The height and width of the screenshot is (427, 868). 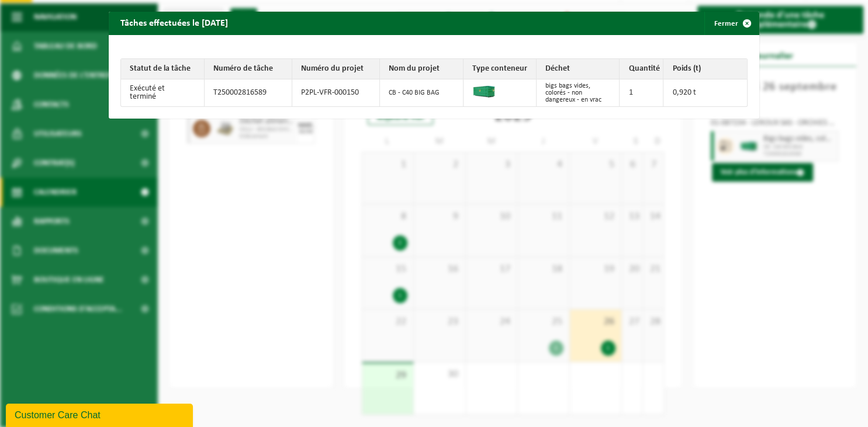 I want to click on th: Quantité, so click(x=641, y=69).